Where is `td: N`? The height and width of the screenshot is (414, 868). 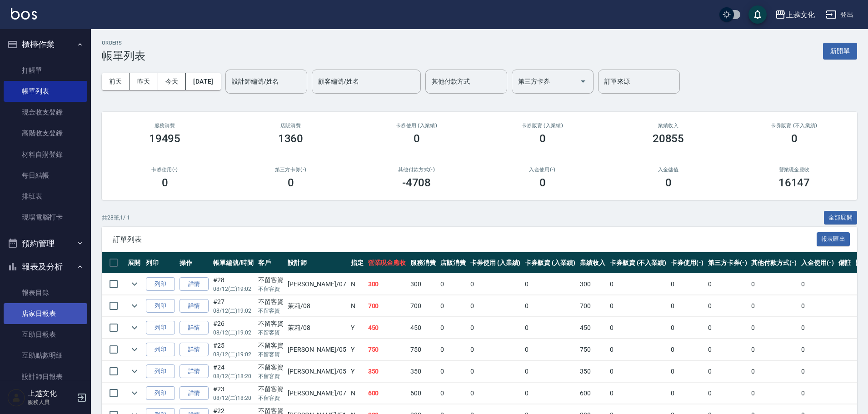
td: N is located at coordinates (357, 393).